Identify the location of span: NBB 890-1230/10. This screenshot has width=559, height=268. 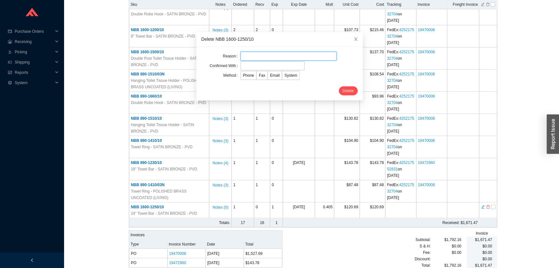
(146, 162).